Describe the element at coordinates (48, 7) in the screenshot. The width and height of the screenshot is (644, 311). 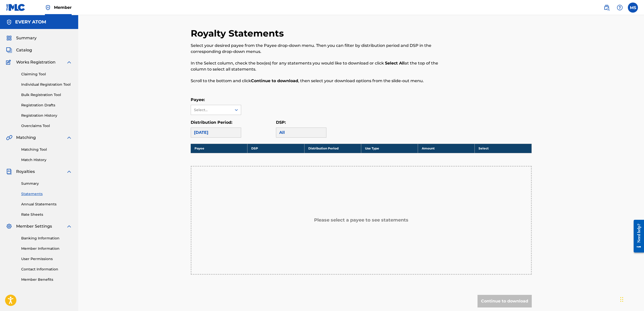
I see `img: Top Rightsholder` at that location.